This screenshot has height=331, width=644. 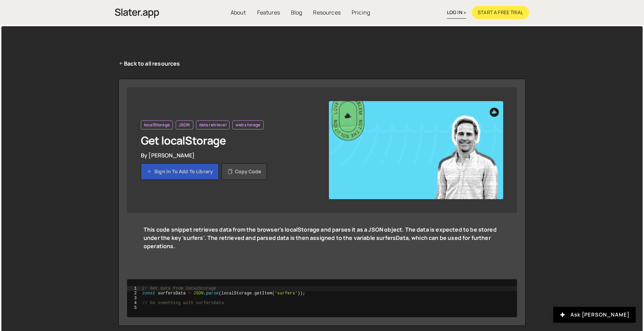 I want to click on span: localStorage, so click(x=157, y=125).